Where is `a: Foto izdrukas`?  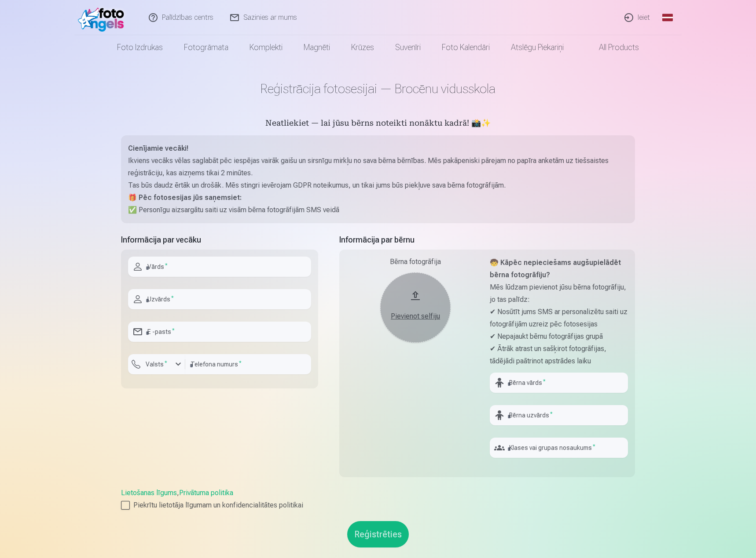
a: Foto izdrukas is located at coordinates (140, 48).